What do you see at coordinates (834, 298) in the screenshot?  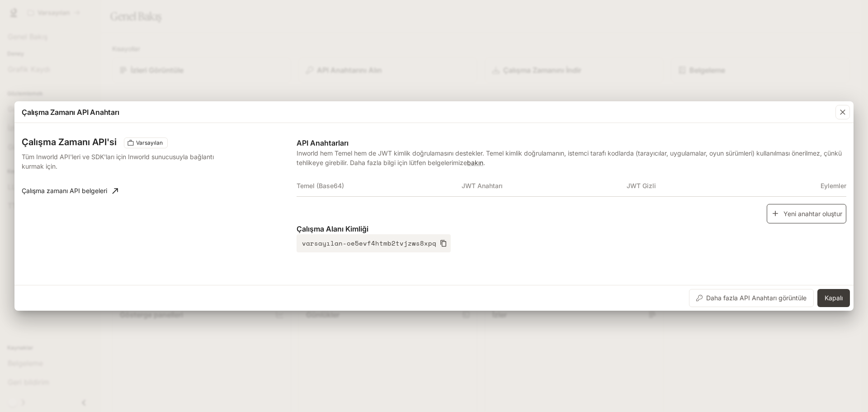 I see `button: Kapalı` at bounding box center [834, 298].